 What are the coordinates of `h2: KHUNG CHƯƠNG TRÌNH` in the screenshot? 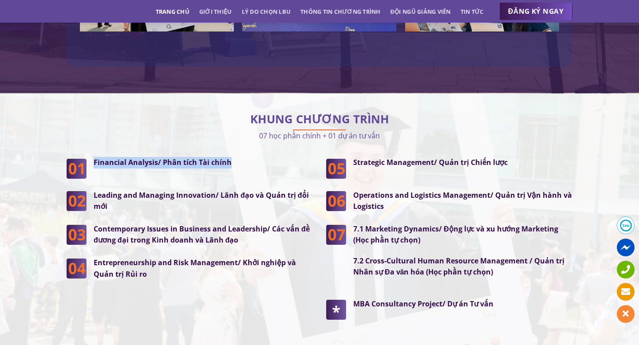 It's located at (320, 119).